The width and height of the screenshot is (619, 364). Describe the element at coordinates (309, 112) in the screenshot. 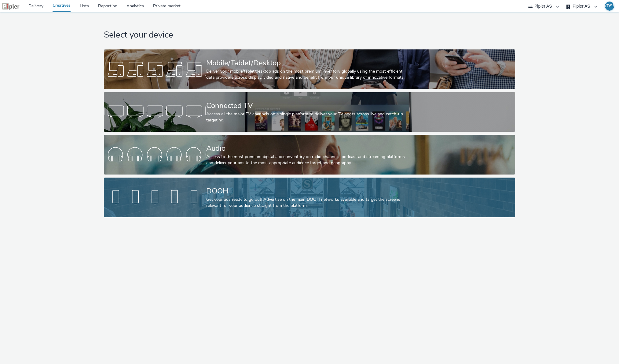

I see `a: Connected TVAccess all the major TV channels on a single platform to deliver your TV spots across...` at that location.